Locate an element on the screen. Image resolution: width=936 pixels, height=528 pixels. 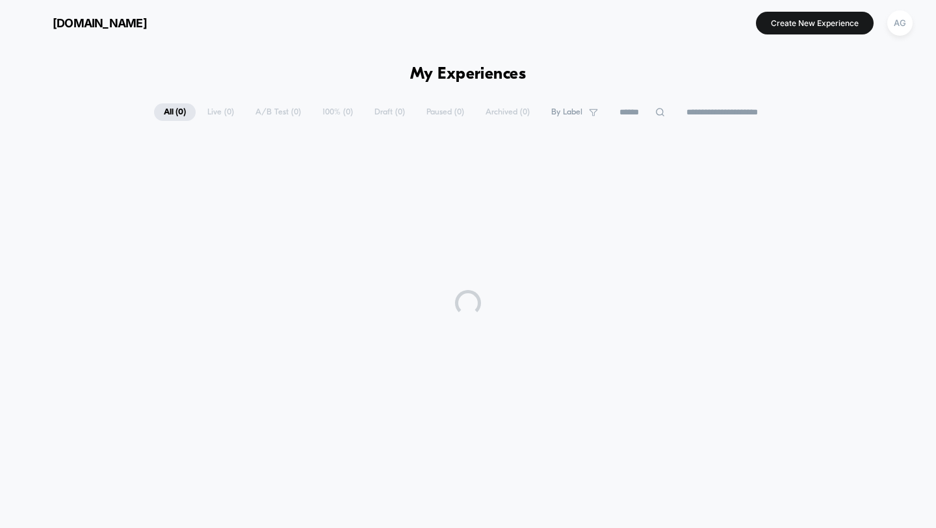
h1: My Experiences is located at coordinates (468, 74).